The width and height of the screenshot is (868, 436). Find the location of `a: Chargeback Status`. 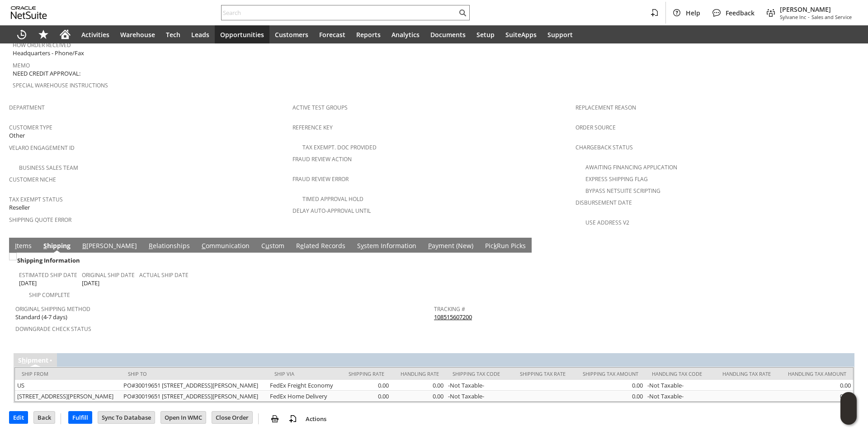

a: Chargeback Status is located at coordinates (604, 147).